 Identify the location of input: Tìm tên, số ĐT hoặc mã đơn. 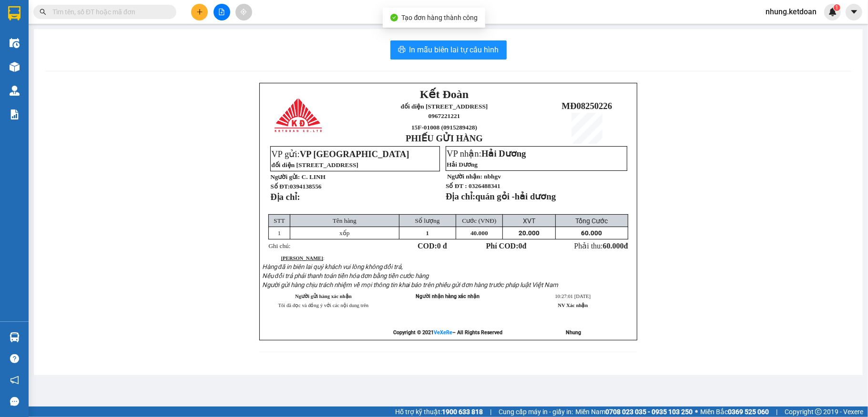
(109, 12).